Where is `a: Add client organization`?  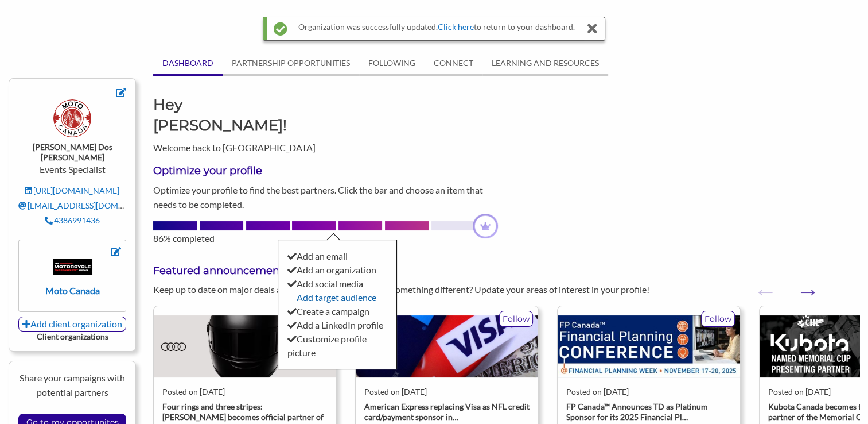 a: Add client organization is located at coordinates (72, 324).